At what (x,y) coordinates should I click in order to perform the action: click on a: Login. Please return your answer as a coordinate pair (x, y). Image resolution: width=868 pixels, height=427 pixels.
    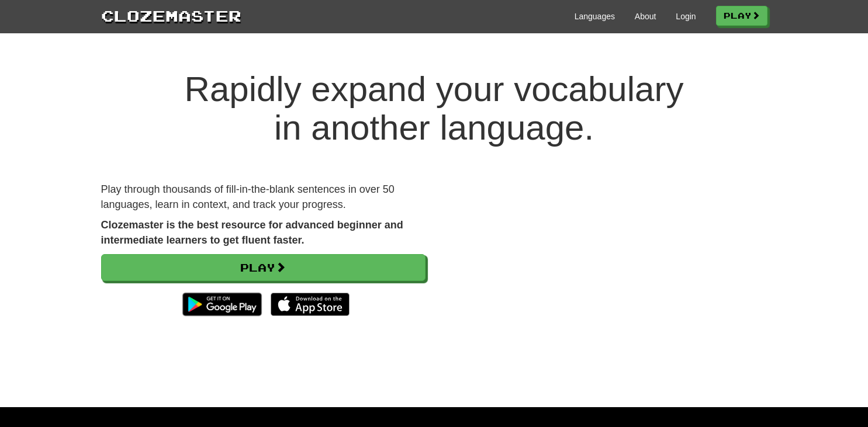
    Looking at the image, I should click on (686, 17).